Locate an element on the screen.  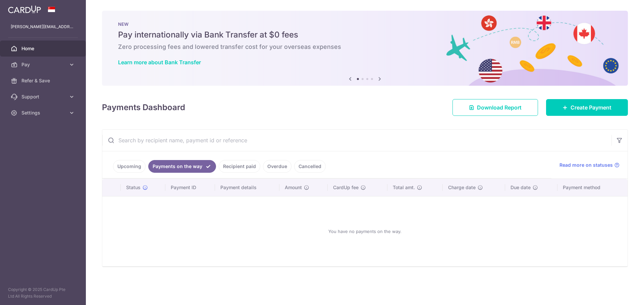
h6: Zero processing fees and lowered transfer cost for your overseas expenses is located at coordinates (365, 47).